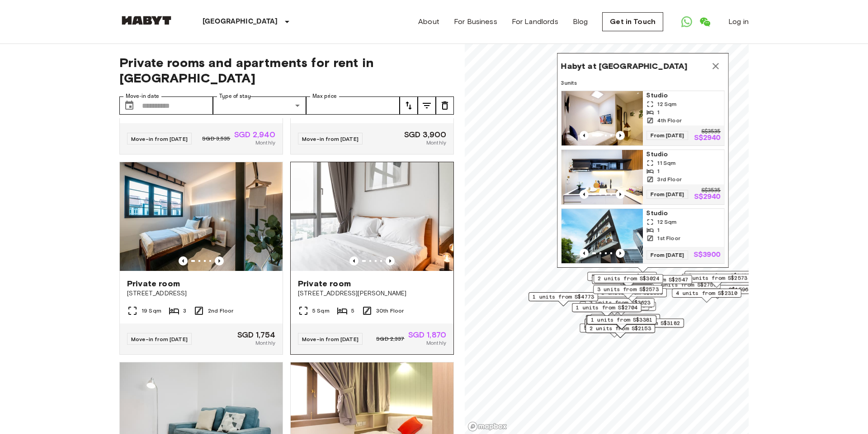 The height and width of the screenshot is (434, 868). What do you see at coordinates (201, 216) in the screenshot?
I see `img: Marketing picture of unit SG-01-027-006-02` at bounding box center [201, 216].